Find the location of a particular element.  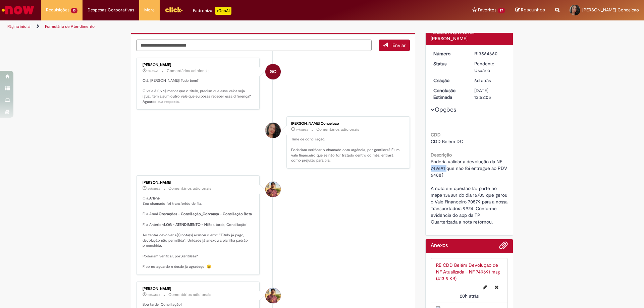

time: 30/09/2025 09:45:43 is located at coordinates (153, 71).